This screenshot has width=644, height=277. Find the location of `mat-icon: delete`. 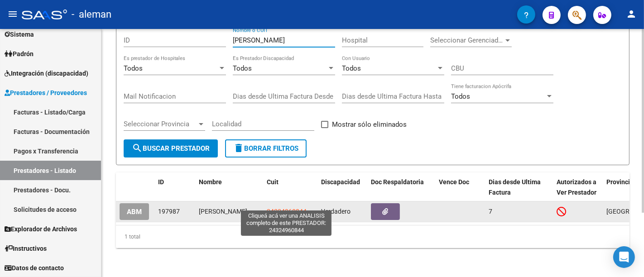

mat-icon: delete is located at coordinates (238, 148).